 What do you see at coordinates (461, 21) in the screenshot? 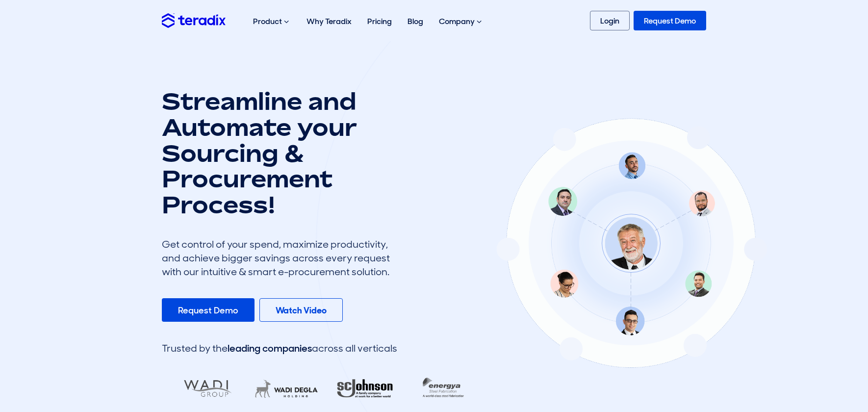
I see `div: Company` at bounding box center [461, 21].